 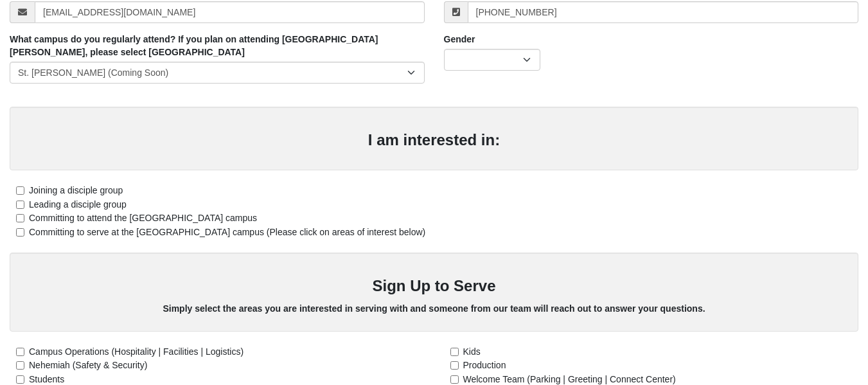 I want to click on h3: Sign Up to Serve, so click(x=434, y=286).